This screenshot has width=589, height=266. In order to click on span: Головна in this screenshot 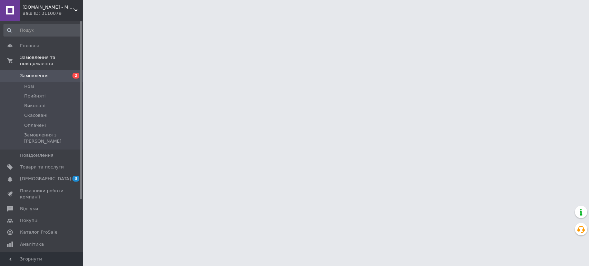, I will do `click(30, 46)`.